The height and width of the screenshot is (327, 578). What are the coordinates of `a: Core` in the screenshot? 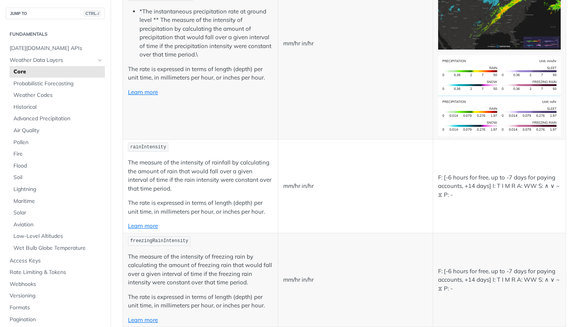 It's located at (57, 72).